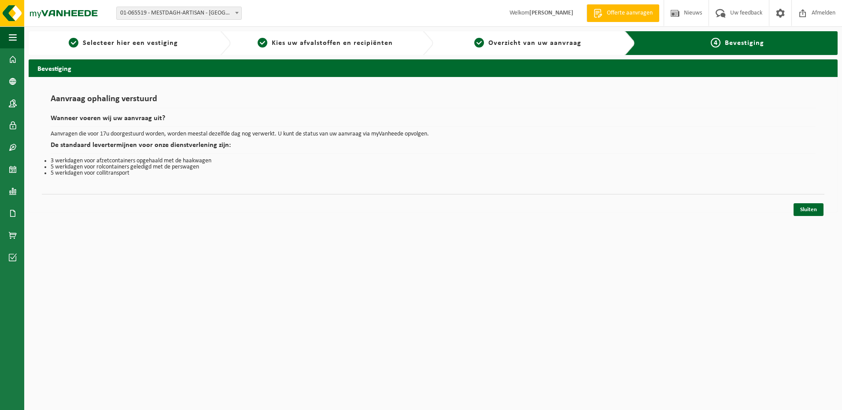 The image size is (842, 410). I want to click on li: 3 werkdagen voor afzetcontainers opgehaald met de haakwagen, so click(433, 161).